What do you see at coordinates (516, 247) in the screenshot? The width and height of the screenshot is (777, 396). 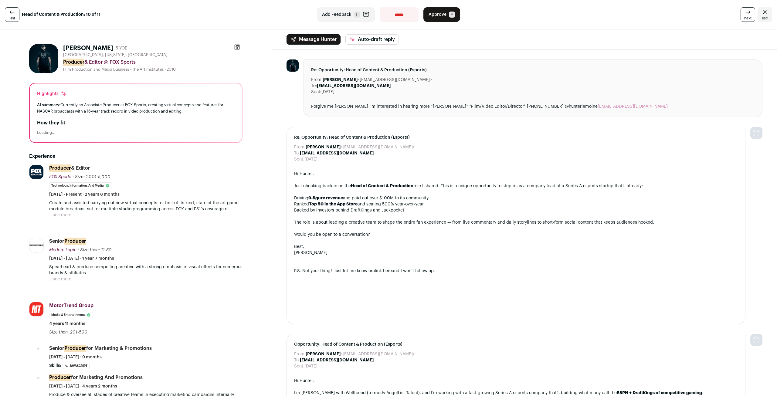 I see `div: Best,` at bounding box center [516, 247].